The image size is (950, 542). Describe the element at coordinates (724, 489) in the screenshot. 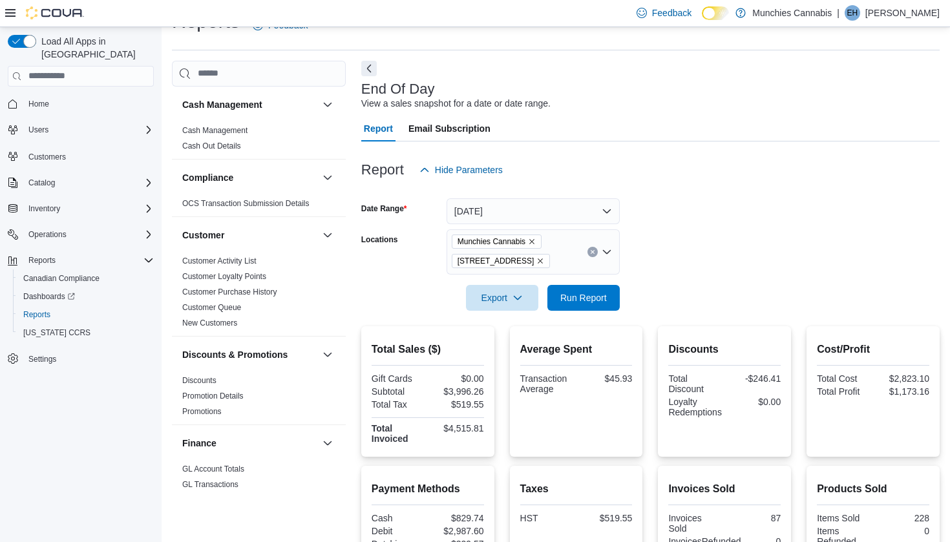

I see `h2: Invoices Sold` at that location.